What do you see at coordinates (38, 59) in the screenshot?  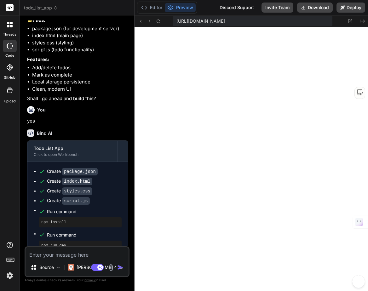 I see `strong: Features:` at bounding box center [38, 59].